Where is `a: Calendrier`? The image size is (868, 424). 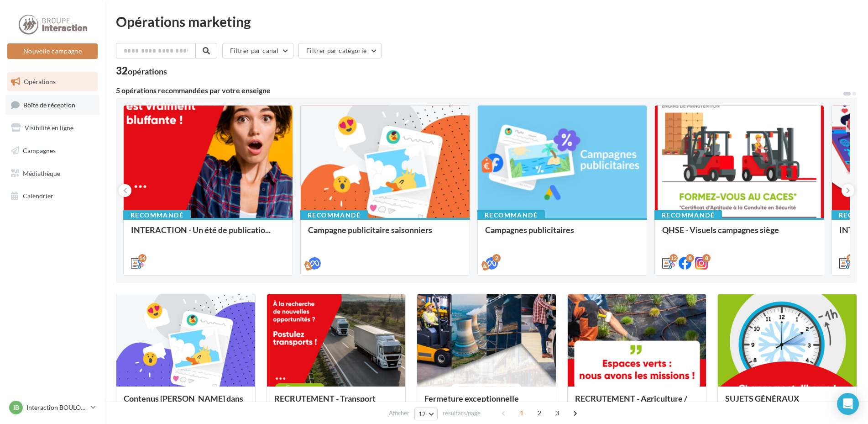 a: Calendrier is located at coordinates (52, 196).